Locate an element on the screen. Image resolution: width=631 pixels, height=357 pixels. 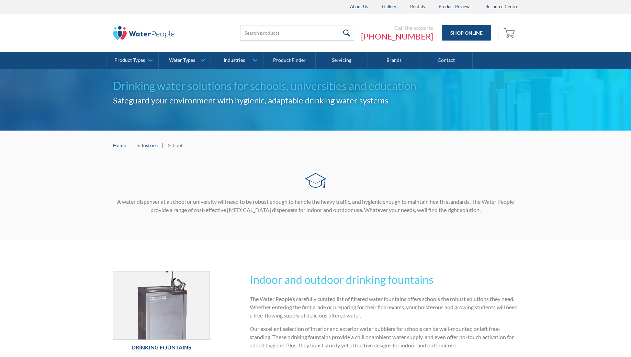
h2: Safeguard your environment with hygienic, adaptable drinking water systems is located at coordinates (316, 100).